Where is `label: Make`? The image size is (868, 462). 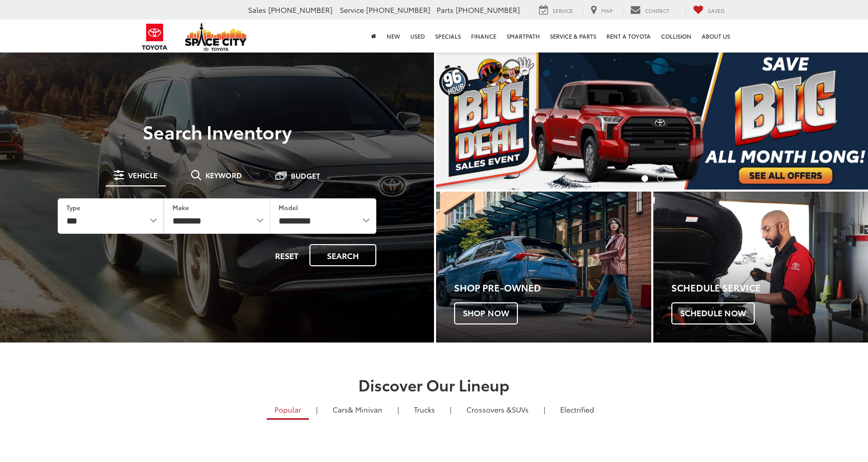 label: Make is located at coordinates (180, 207).